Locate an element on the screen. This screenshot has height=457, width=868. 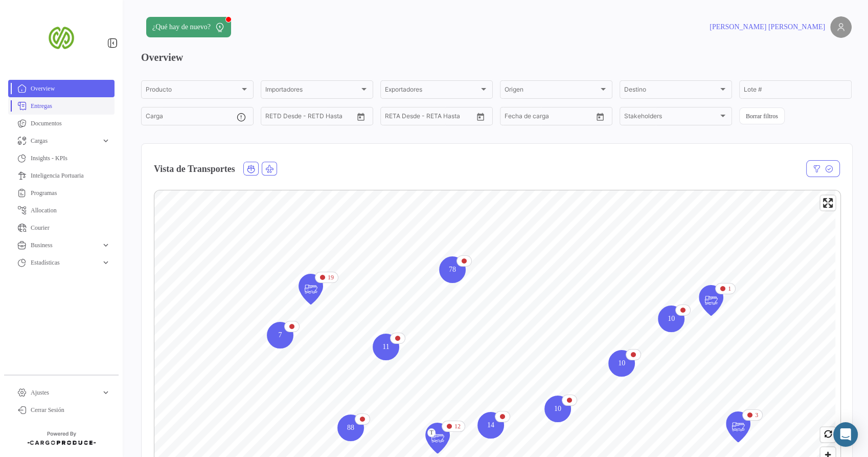
span: 19 is located at coordinates (331, 278).